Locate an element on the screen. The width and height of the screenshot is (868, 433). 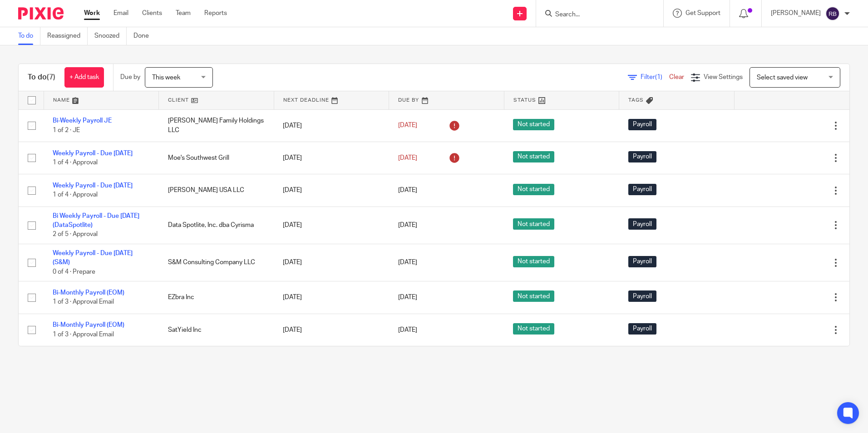
td: EZbra Inc is located at coordinates (217, 297).